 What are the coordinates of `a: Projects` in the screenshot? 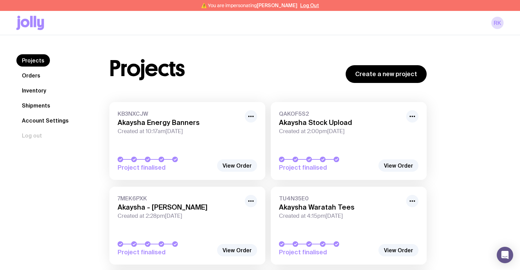 It's located at (33, 61).